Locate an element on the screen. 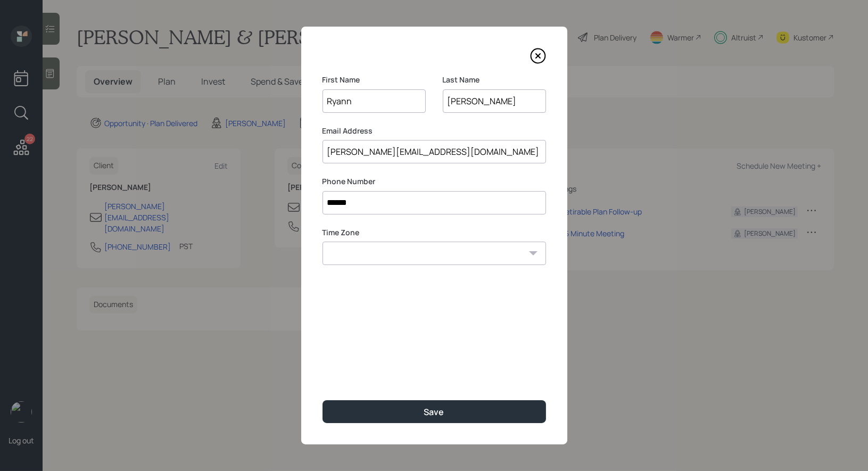 Image resolution: width=868 pixels, height=471 pixels. button: Save is located at coordinates (435, 411).